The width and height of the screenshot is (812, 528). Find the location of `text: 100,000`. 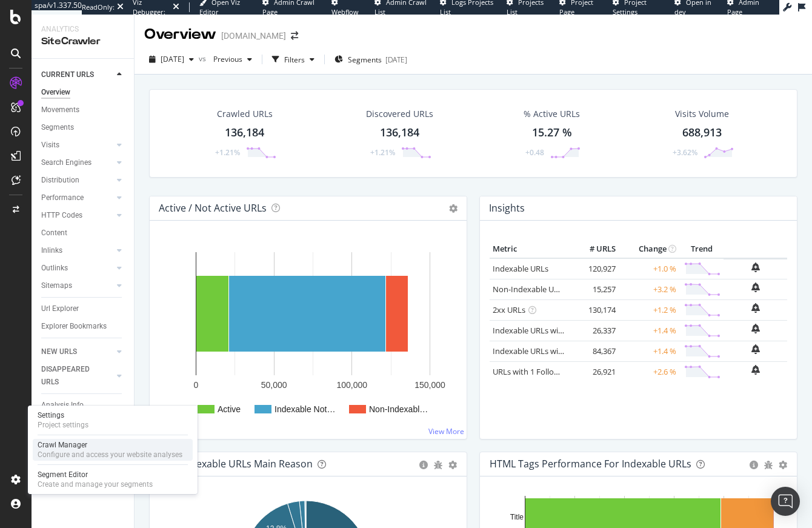

text: 100,000 is located at coordinates (352, 385).